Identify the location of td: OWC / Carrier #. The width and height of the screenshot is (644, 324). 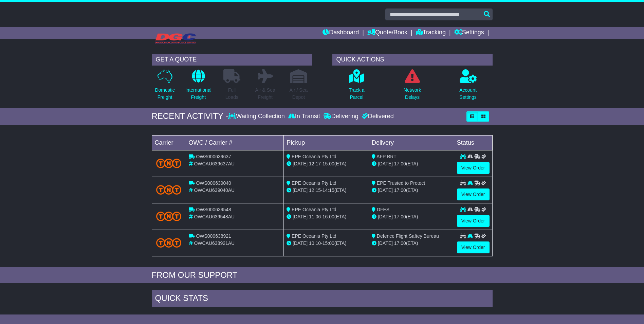
(234, 143).